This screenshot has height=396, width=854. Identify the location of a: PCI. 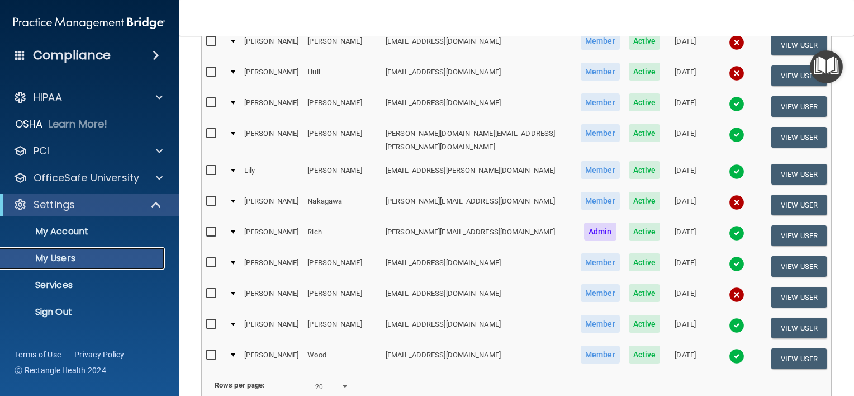
(88, 151).